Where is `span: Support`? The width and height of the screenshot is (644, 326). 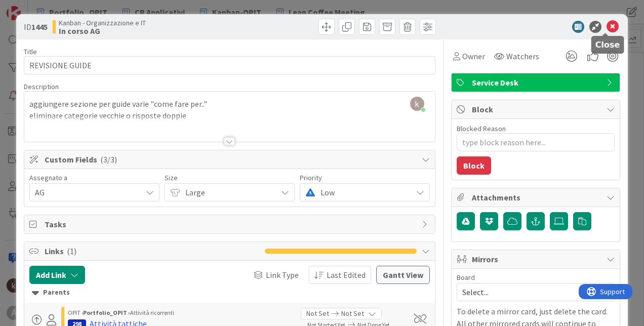 span: Support is located at coordinates (33, 7).